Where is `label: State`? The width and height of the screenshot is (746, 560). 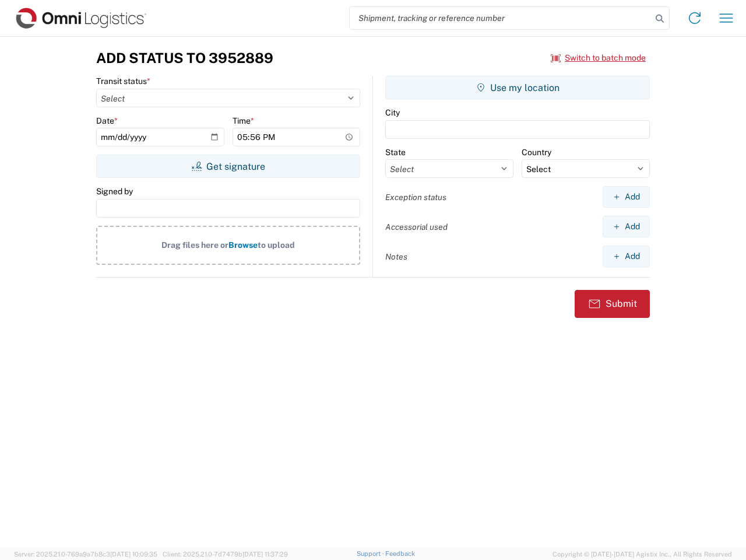
label: State is located at coordinates (395, 152).